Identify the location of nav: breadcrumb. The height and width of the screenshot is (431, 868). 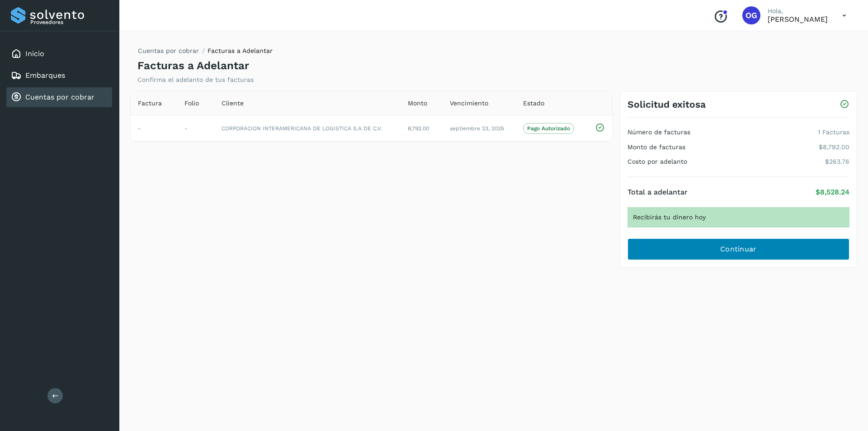
(205, 52).